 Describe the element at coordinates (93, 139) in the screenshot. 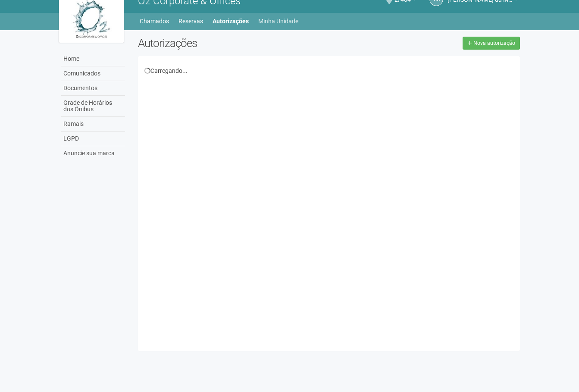

I see `a: LGPD` at that location.